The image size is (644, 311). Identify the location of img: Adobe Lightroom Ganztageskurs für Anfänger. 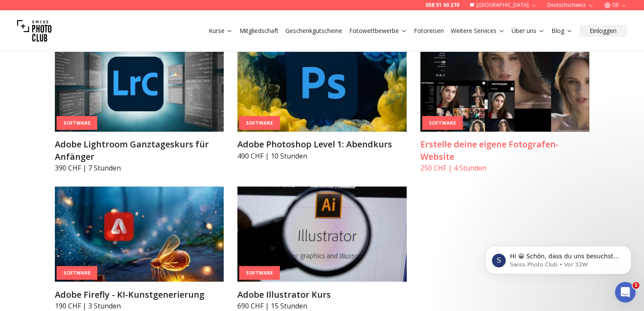
(139, 84).